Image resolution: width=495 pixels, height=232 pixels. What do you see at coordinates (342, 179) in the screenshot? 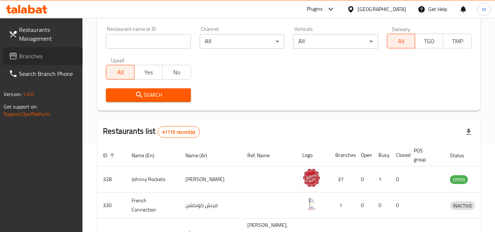
I see `td: 37` at bounding box center [342, 179].